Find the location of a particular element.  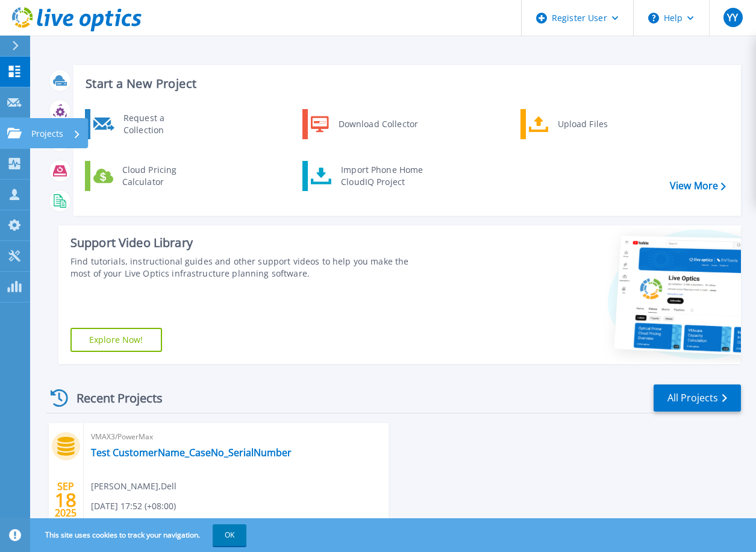

a: Download Collector is located at coordinates (364, 124).